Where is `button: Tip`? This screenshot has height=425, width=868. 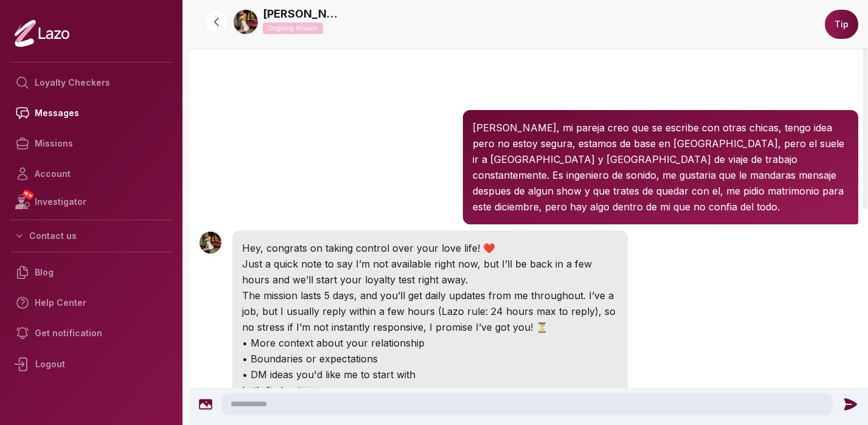
button: Tip is located at coordinates (841, 24).